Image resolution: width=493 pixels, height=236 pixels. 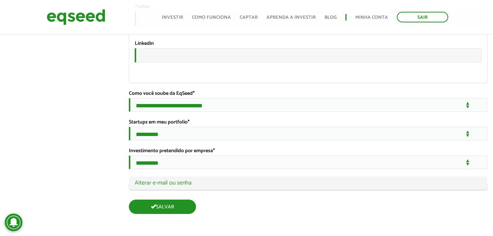 I want to click on button: Salvar, so click(x=162, y=206).